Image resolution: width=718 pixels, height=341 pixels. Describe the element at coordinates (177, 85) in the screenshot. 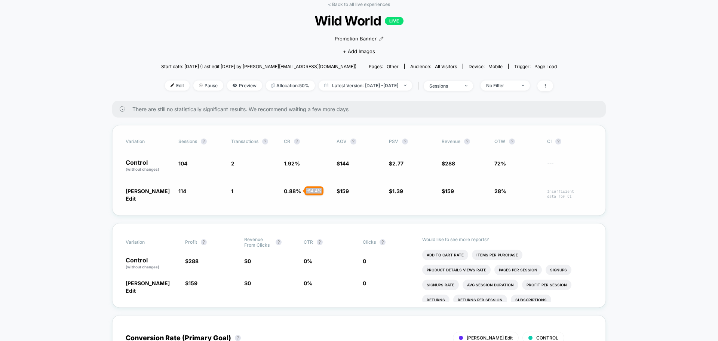

I see `span: Edit` at that location.